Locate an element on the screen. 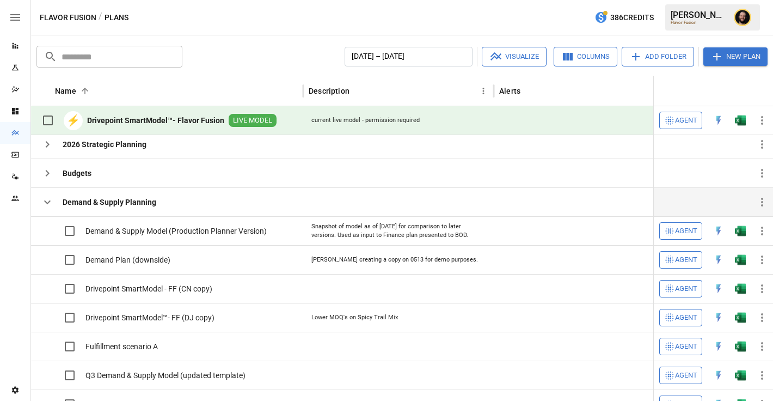 The height and width of the screenshot is (401, 773). div: Ciaran Nugent is located at coordinates (743, 17).